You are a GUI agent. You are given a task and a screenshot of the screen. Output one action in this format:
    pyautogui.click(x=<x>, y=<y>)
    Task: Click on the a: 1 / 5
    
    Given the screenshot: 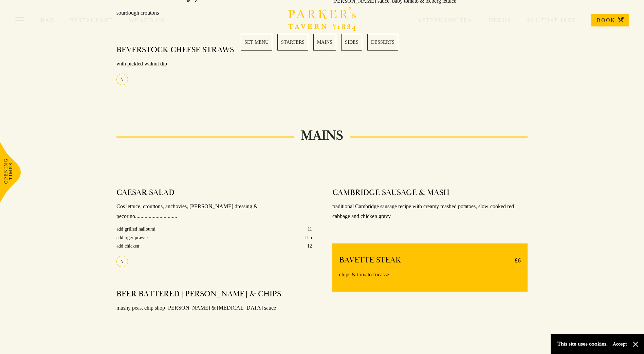 What is the action you would take?
    pyautogui.click(x=257, y=42)
    